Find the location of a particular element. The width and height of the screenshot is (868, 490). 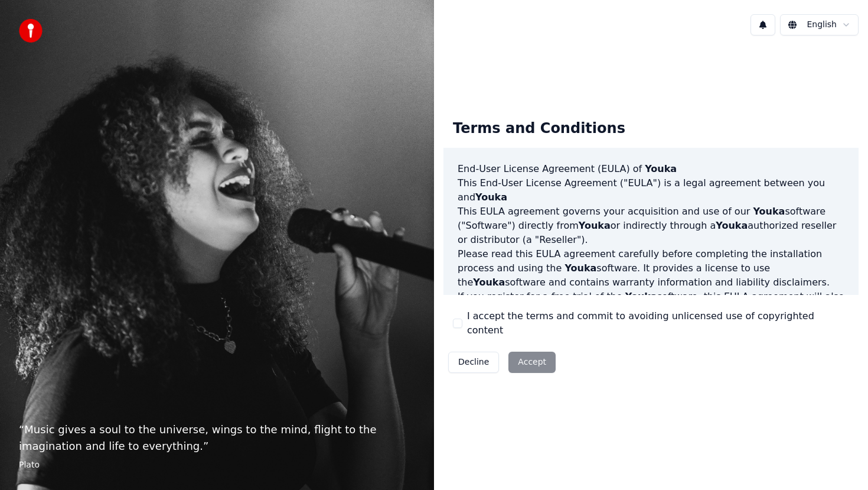

button: Decline is located at coordinates (474, 362).